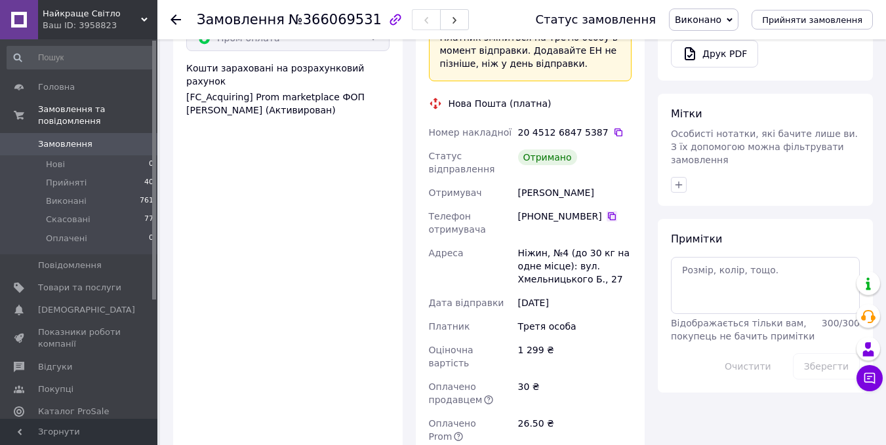  I want to click on span: Примітки, so click(697, 239).